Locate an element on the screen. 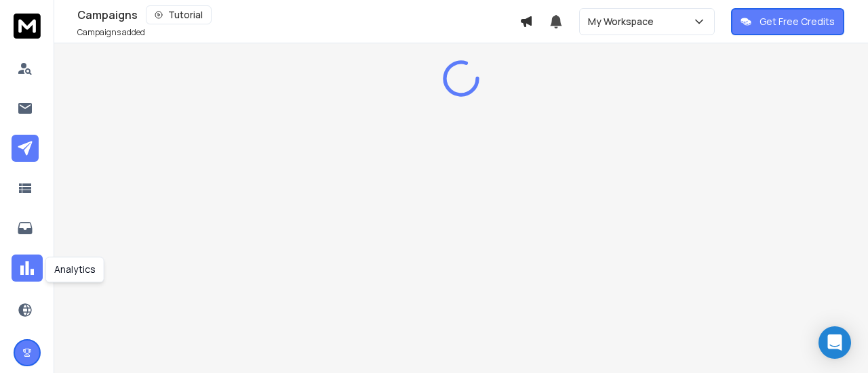 Image resolution: width=868 pixels, height=373 pixels. button: Tutorial is located at coordinates (178, 15).